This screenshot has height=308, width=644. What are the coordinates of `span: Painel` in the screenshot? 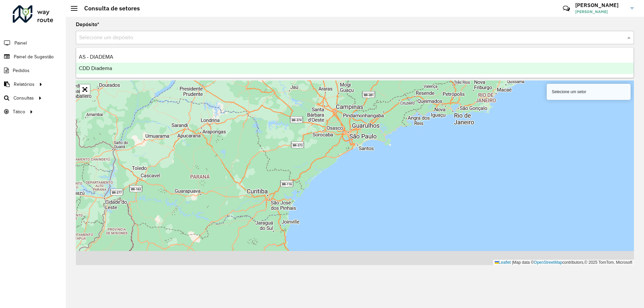 It's located at (20, 43).